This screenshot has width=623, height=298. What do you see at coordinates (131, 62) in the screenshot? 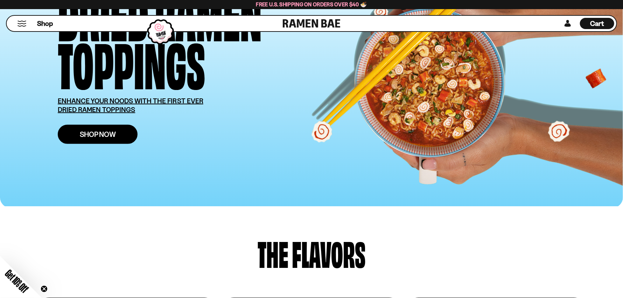
I see `div: Toppings` at bounding box center [131, 62].